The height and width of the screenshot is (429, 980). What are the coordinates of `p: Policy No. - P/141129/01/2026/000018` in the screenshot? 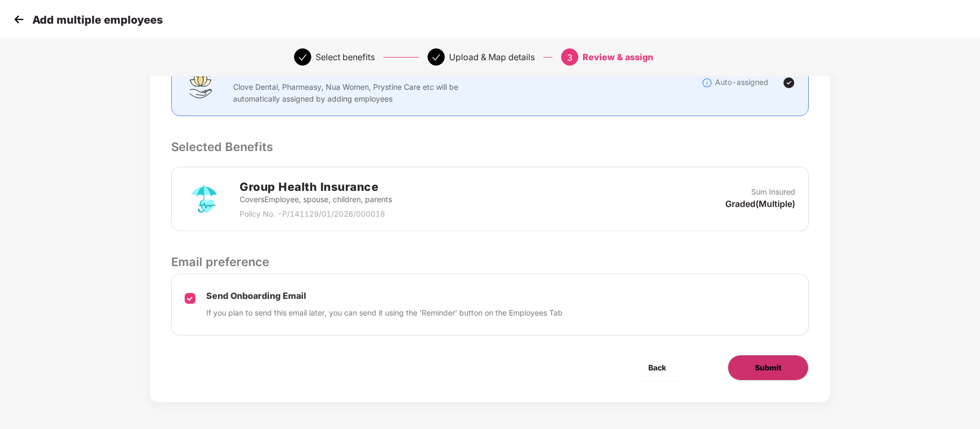 It's located at (316, 214).